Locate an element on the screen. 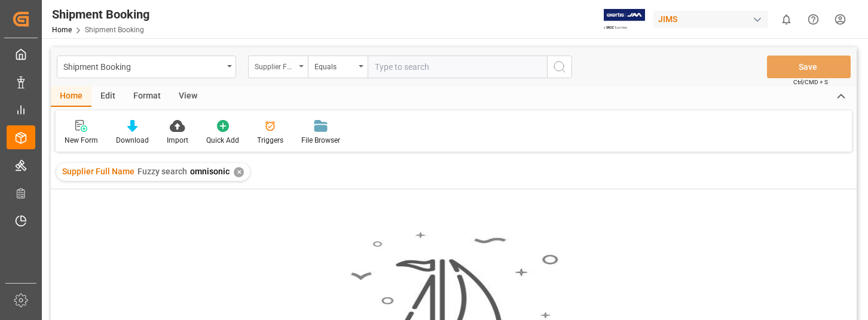  button: show 0 new notifications is located at coordinates (786, 19).